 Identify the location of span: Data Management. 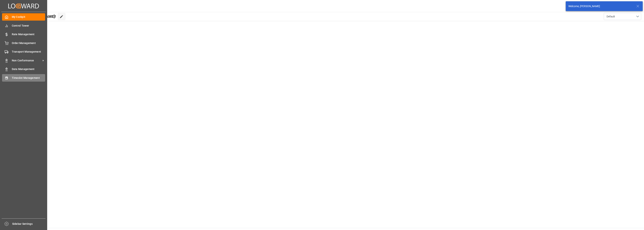
(29, 69).